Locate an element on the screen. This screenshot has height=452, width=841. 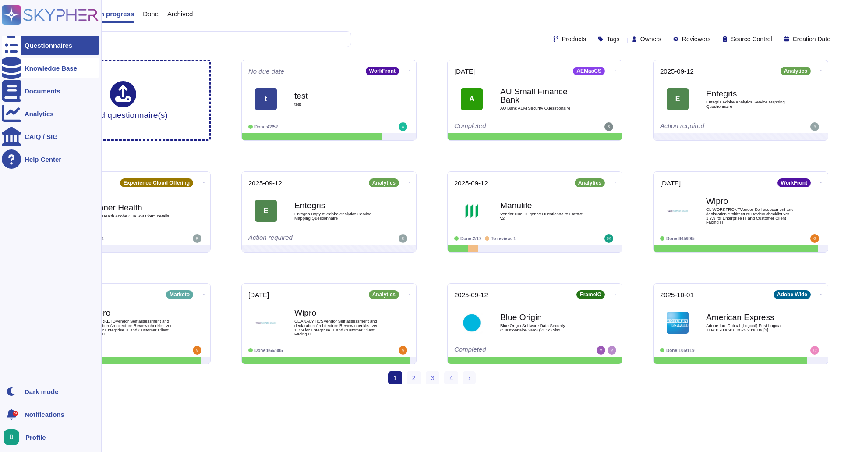
input: Search by keywords is located at coordinates (193, 39).